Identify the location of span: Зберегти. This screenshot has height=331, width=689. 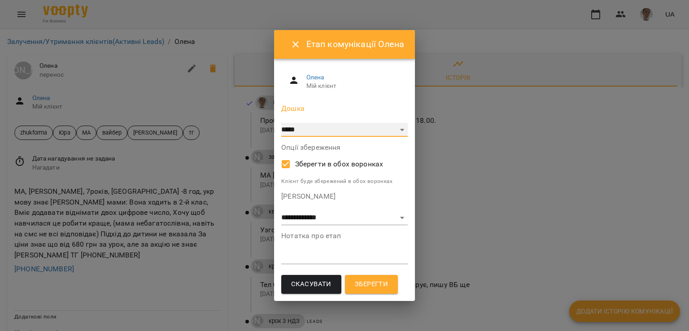
(371, 284).